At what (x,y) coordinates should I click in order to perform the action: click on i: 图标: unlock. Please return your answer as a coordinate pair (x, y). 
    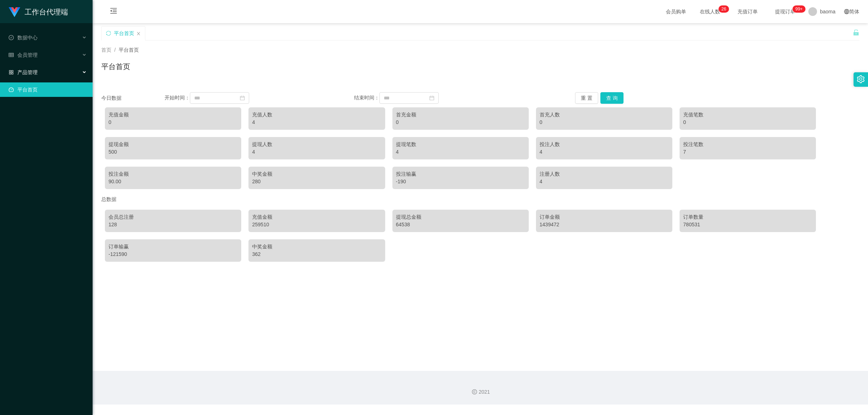
    Looking at the image, I should click on (856, 32).